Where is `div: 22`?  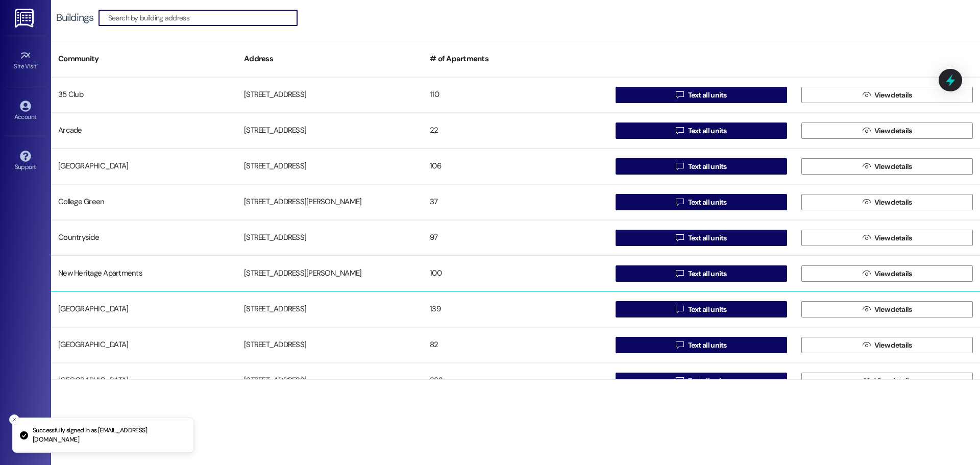 div: 22 is located at coordinates (516, 131).